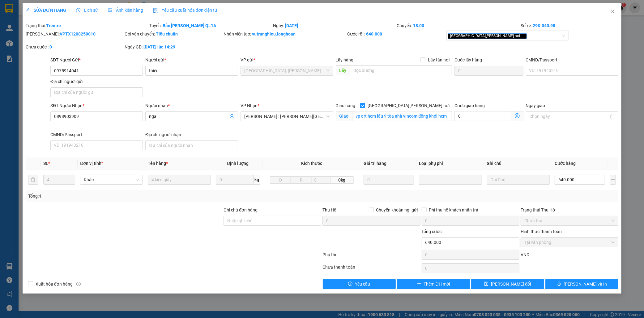 The width and height of the screenshot is (644, 318). Describe the element at coordinates (350, 284) in the screenshot. I see `span: exclamation-circle` at that location.